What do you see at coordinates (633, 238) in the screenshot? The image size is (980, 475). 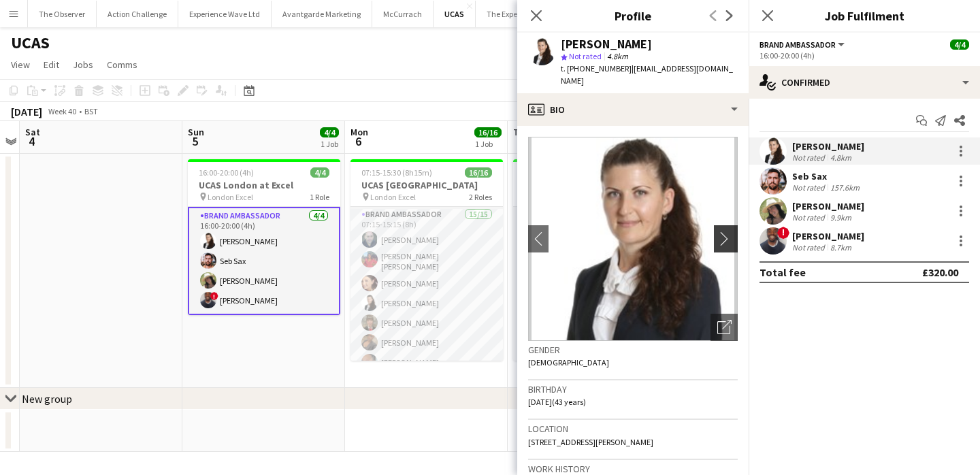 I see `img: Crew avatar or photo` at bounding box center [633, 238].